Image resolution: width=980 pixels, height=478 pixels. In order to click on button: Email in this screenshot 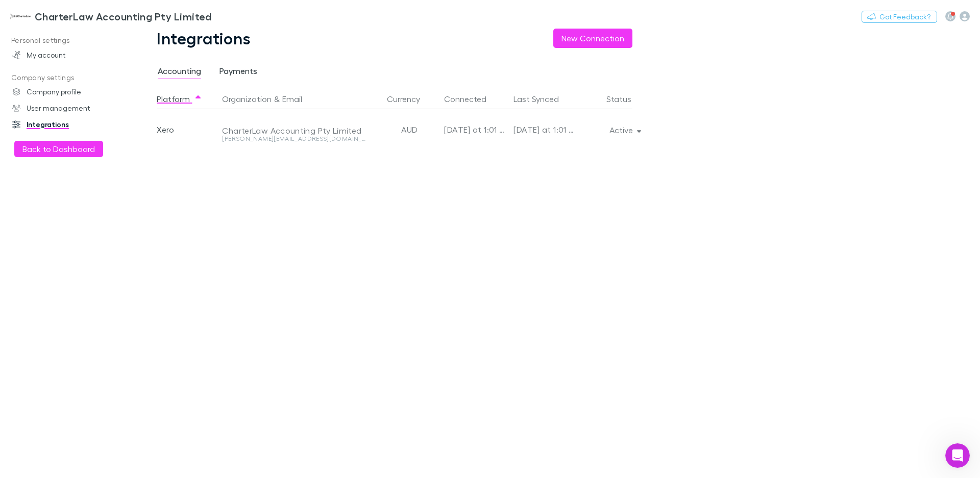, I will do `click(292, 99)`.